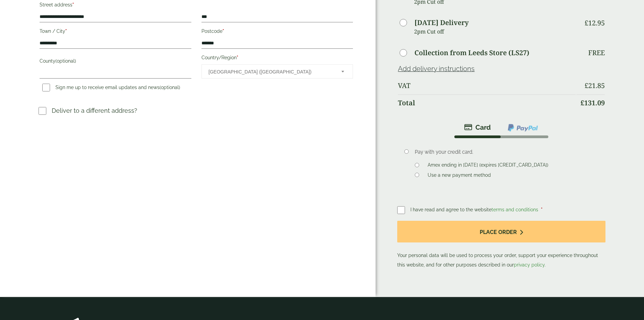 This screenshot has width=644, height=320. Describe the element at coordinates (515, 209) in the screenshot. I see `a: terms and conditions` at that location.